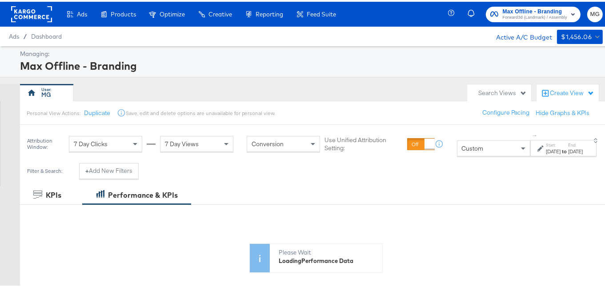  I want to click on div: Active A/C Budget, so click(520, 35).